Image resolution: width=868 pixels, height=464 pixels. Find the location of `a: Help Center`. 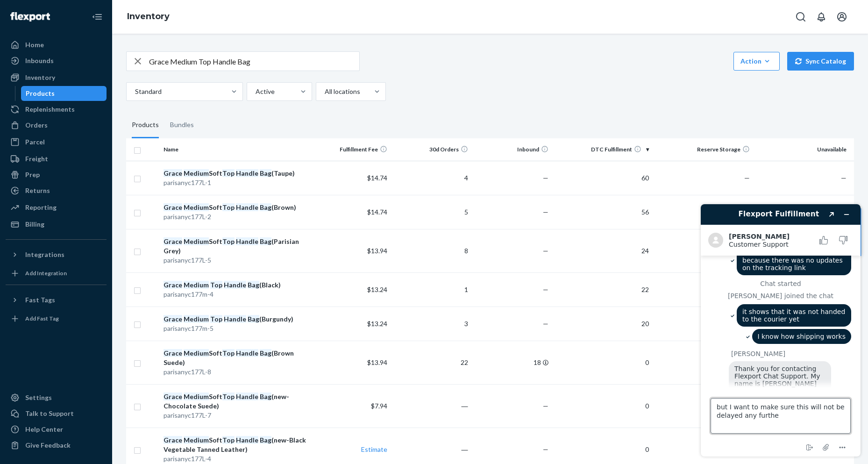

a: Help Center is located at coordinates (56, 430).